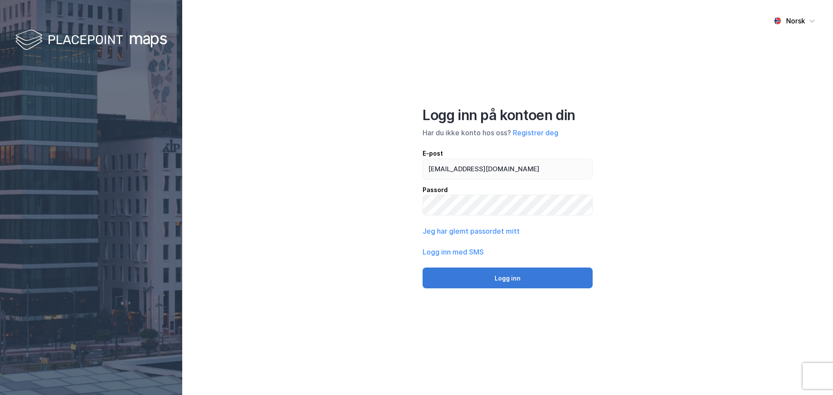 Image resolution: width=833 pixels, height=395 pixels. What do you see at coordinates (508, 190) in the screenshot?
I see `div: Passord` at bounding box center [508, 190].